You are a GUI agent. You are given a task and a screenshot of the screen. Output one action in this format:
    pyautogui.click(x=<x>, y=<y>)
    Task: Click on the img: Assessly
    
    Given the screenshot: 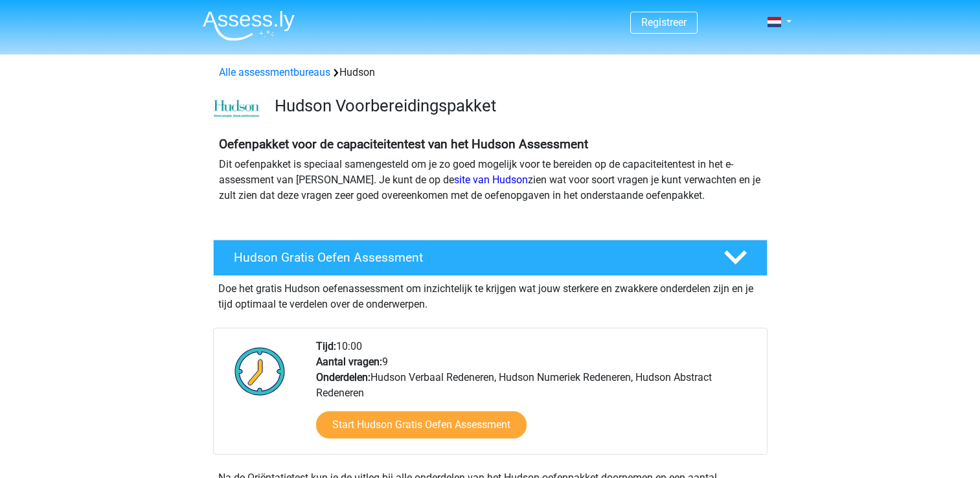 What is the action you would take?
    pyautogui.click(x=249, y=25)
    